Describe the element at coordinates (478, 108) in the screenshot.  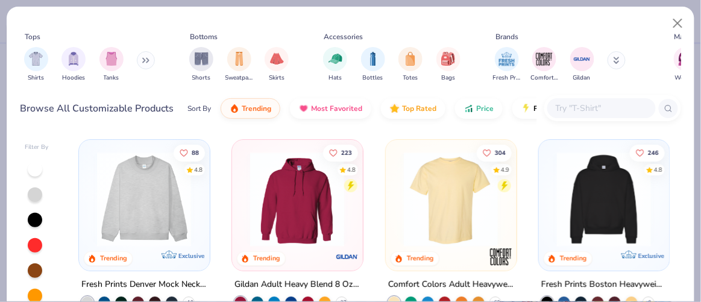
I see `button: Price` at that location.